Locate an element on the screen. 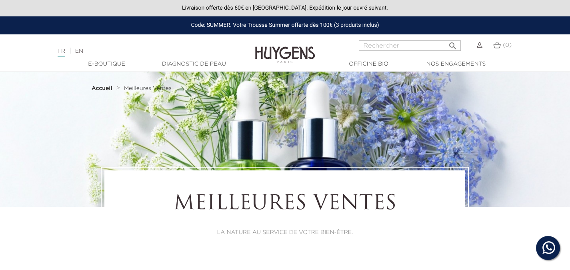 The width and height of the screenshot is (570, 270). p: LA NATURE AU SERVICE DE VOTRE BIEN-ÊTRE. is located at coordinates (285, 232).